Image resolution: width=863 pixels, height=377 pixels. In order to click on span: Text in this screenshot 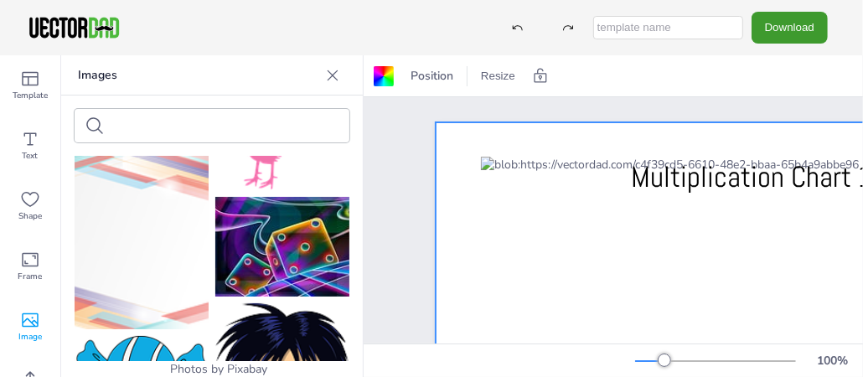, I will do `click(30, 156)`.